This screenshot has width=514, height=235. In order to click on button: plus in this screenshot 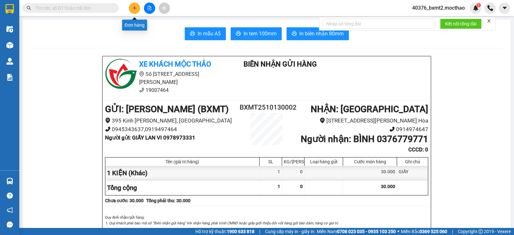, I will do `click(134, 8)`.